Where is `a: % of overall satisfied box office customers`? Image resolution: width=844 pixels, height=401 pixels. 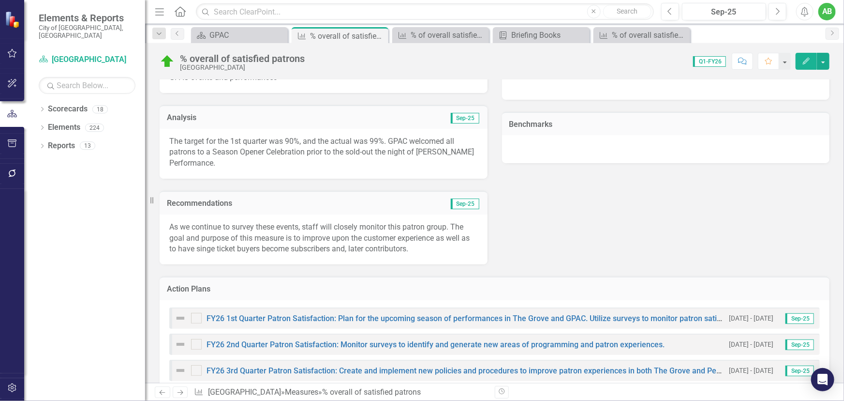 a: % of overall satisfied box office customers is located at coordinates (441, 35).